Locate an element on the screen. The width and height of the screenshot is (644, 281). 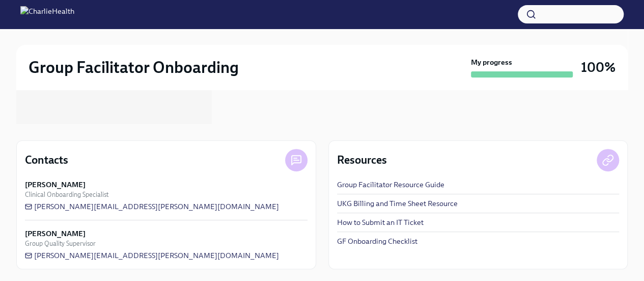
img: CharlieHealth is located at coordinates (48, 14).